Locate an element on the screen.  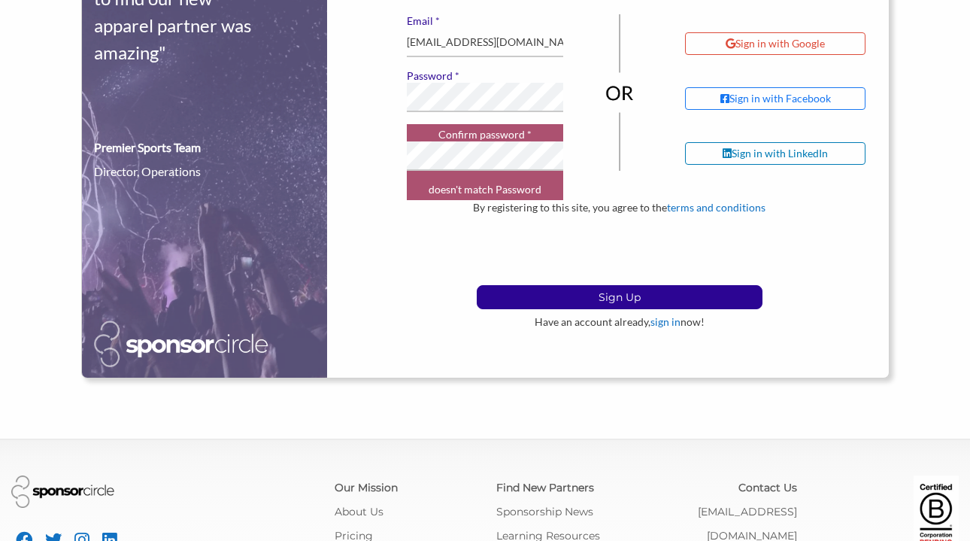
a: About Us is located at coordinates (359, 511).